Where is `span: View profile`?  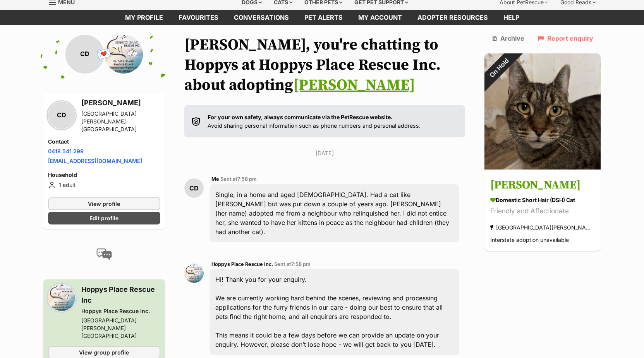 span: View profile is located at coordinates (104, 204).